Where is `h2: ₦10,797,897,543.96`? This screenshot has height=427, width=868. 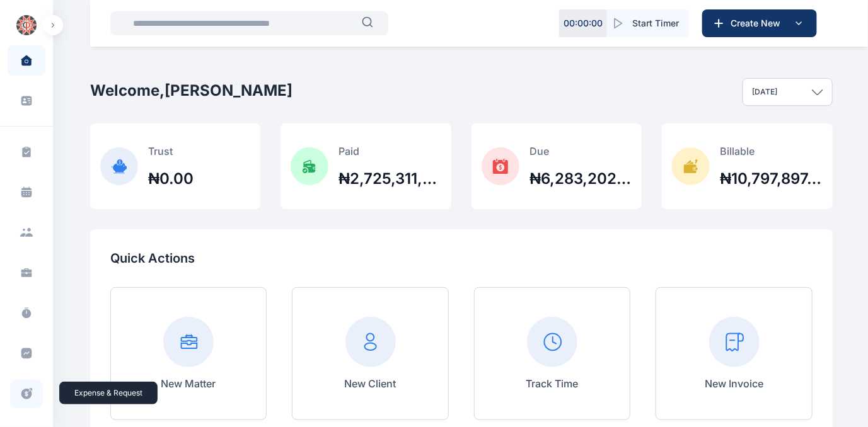
h2: ₦10,797,897,543.96 is located at coordinates (771, 179).